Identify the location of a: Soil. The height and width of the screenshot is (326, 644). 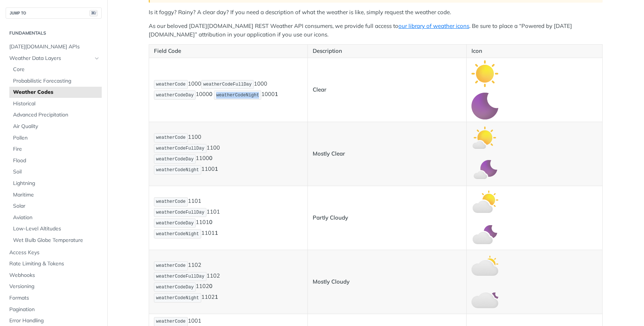
(56, 172).